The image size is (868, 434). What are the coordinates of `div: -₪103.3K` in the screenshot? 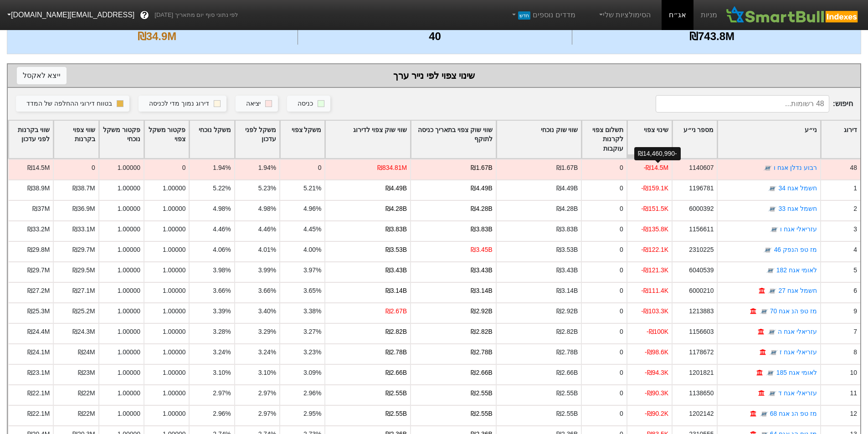 It's located at (655, 311).